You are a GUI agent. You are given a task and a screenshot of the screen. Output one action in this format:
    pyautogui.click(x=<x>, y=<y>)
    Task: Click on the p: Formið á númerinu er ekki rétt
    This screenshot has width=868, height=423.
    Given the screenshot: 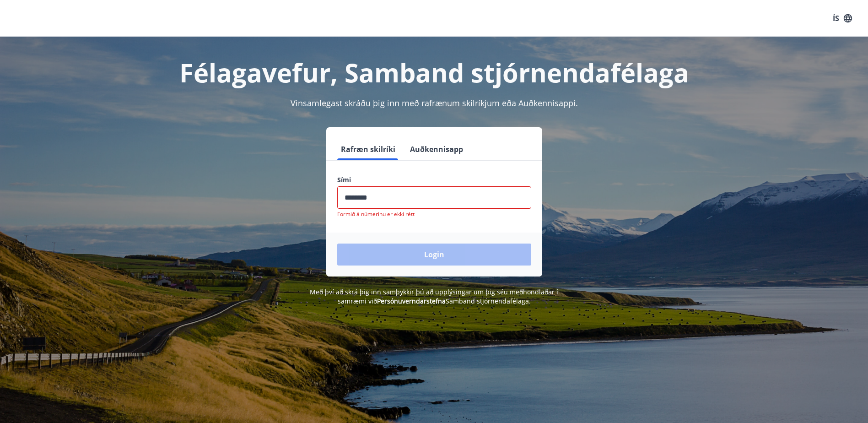 What is the action you would take?
    pyautogui.click(x=434, y=214)
    